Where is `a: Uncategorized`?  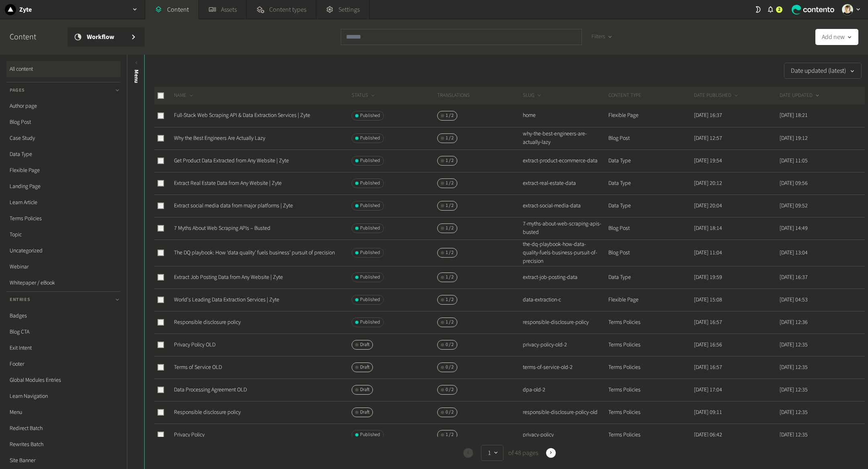 a: Uncategorized is located at coordinates (64, 251).